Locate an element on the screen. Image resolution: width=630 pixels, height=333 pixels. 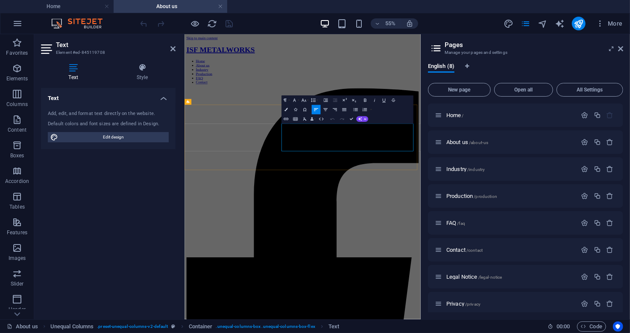
div: Default colors and font sizes are defined in Design. is located at coordinates (108, 124).